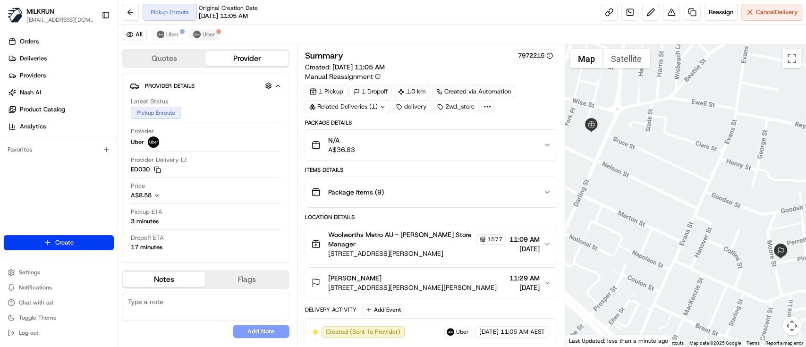  I want to click on span: Original Creation Date, so click(228, 8).